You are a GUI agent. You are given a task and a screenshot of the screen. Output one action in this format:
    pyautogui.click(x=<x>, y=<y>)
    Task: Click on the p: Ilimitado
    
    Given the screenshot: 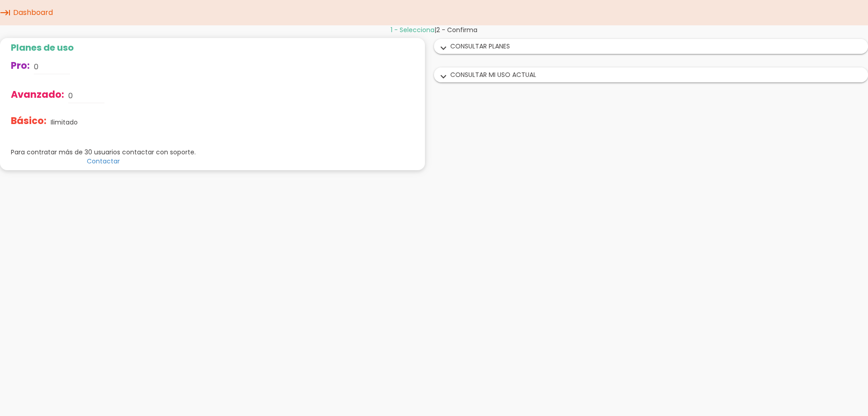 What is the action you would take?
    pyautogui.click(x=64, y=122)
    